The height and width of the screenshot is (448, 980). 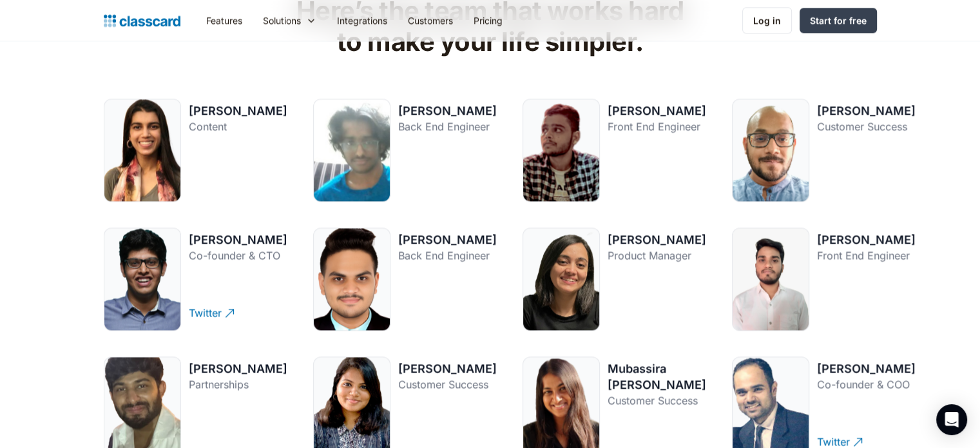 I want to click on a: Start for free, so click(x=838, y=20).